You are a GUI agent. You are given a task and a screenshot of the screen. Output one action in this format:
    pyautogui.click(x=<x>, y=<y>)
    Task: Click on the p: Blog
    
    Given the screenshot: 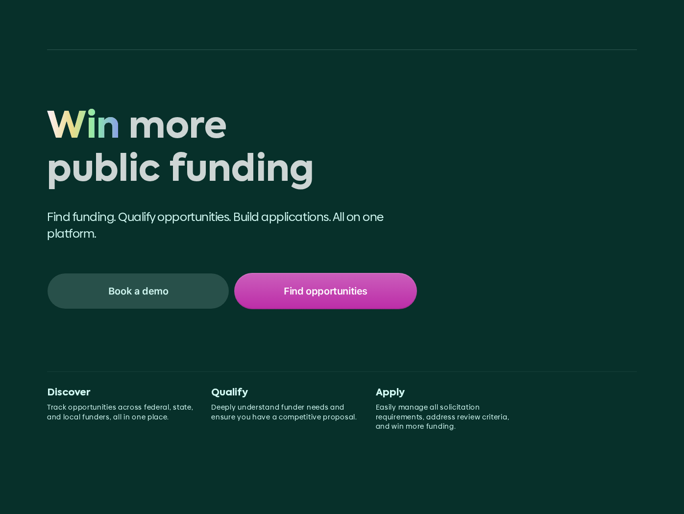 What is the action you would take?
    pyautogui.click(x=599, y=26)
    